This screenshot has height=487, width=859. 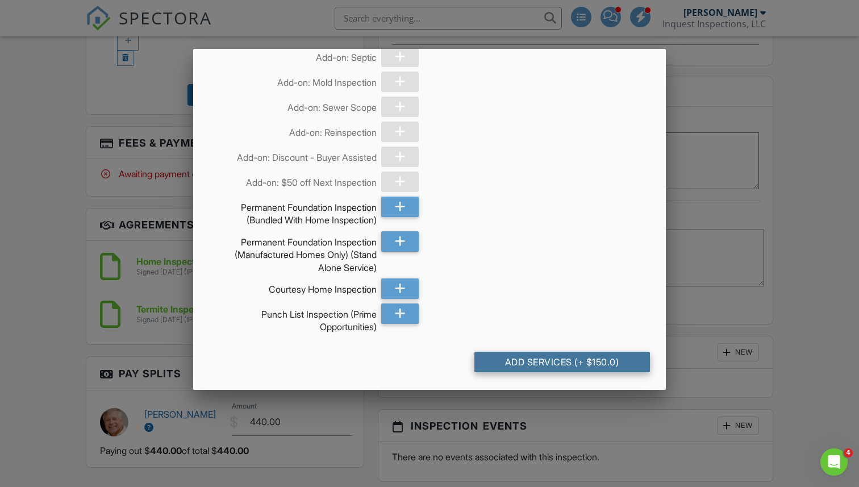 I want to click on div: Permanent Foundation Inspection (Bundled With Home Inspection), so click(x=292, y=211).